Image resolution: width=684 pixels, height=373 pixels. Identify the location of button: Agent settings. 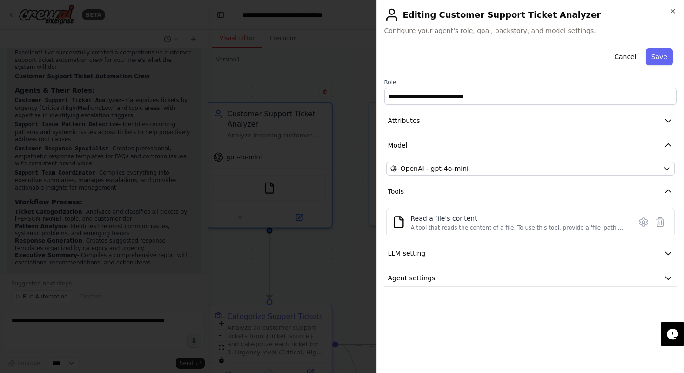
(530, 278).